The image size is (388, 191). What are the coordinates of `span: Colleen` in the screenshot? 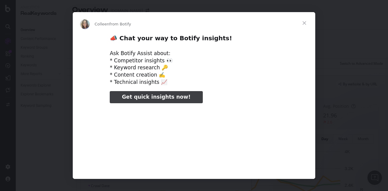 It's located at (102, 24).